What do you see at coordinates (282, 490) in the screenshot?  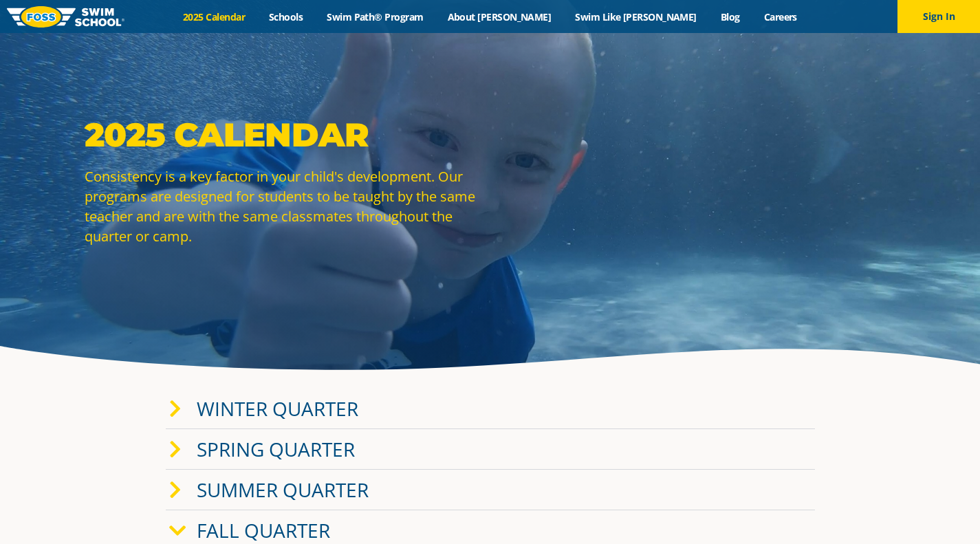 I see `a: Summer Quarter` at bounding box center [282, 490].